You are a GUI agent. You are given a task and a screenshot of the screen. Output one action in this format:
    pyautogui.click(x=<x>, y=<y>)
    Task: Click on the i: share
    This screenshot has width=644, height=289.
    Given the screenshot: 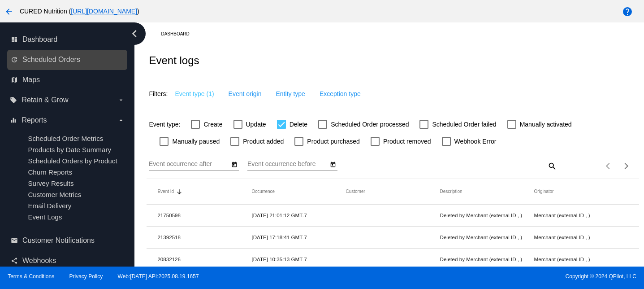 What is the action you would take?
    pyautogui.click(x=15, y=261)
    